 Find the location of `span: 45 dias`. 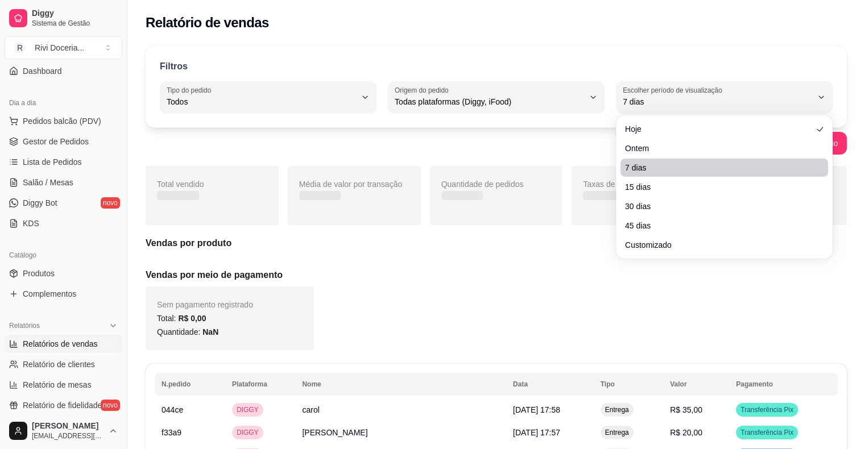

span: 45 dias is located at coordinates (718, 226).